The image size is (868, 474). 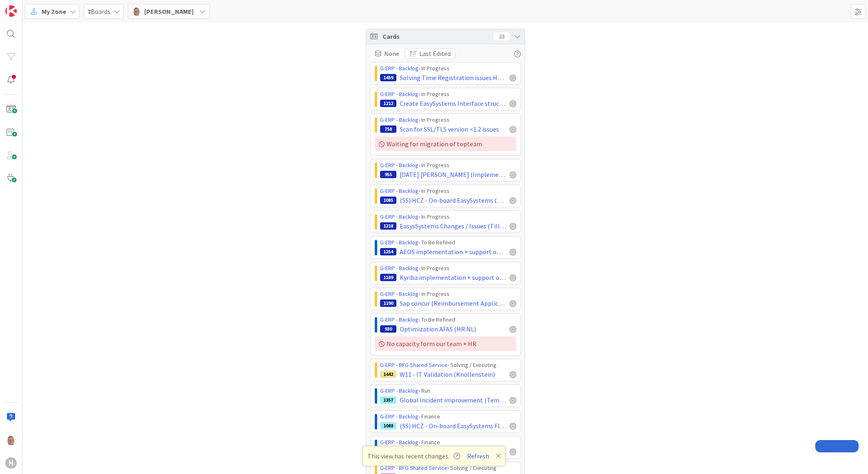 I want to click on span: Sap concur (Reimbursement Application) implementation + onboarding, so click(x=453, y=303).